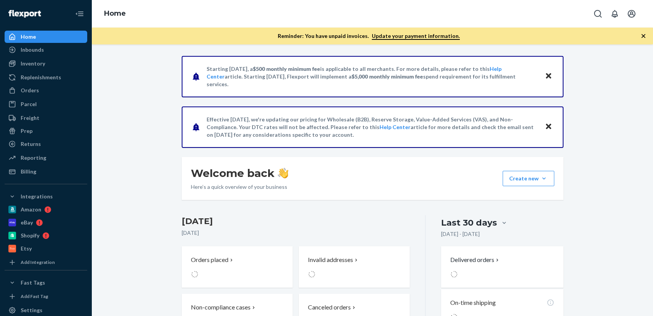 The image size is (653, 316). What do you see at coordinates (33, 64) in the screenshot?
I see `div: Inventory` at bounding box center [33, 64].